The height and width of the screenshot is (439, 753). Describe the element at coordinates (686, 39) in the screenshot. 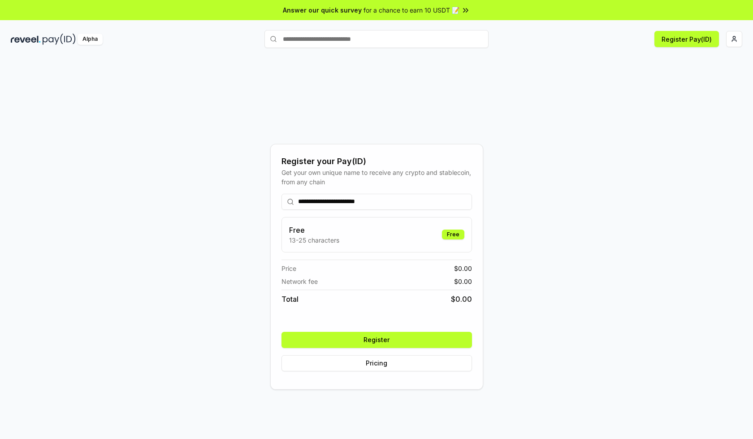

I see `button: Register Pay(ID)` at that location.